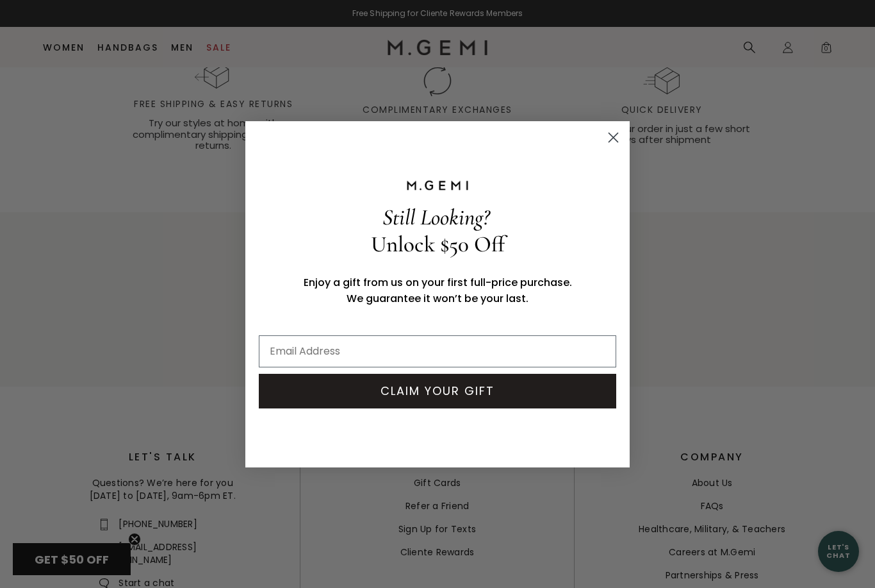 The width and height of the screenshot is (875, 588). Describe the element at coordinates (436, 218) in the screenshot. I see `span: Still Looking?` at that location.